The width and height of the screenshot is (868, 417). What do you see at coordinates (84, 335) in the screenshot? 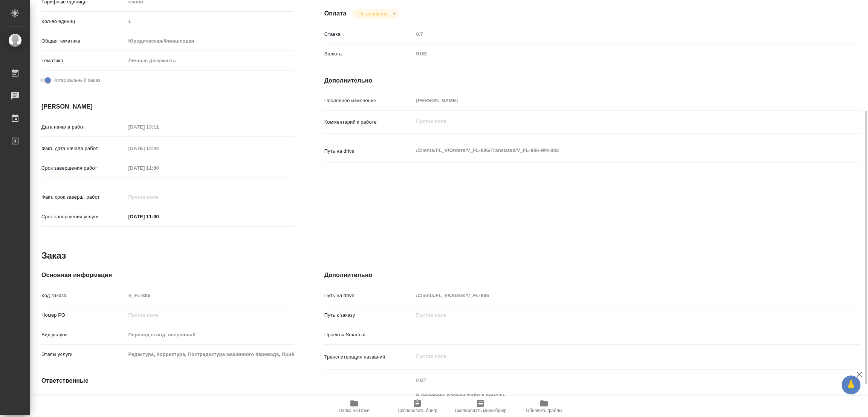
I see `p: Вид услуги` at bounding box center [84, 335].